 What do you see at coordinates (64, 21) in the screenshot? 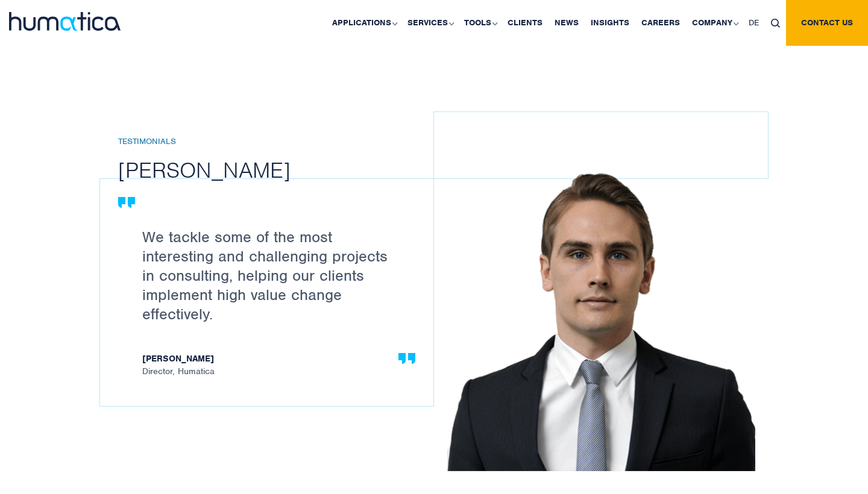
I see `img: logo` at bounding box center [64, 21].